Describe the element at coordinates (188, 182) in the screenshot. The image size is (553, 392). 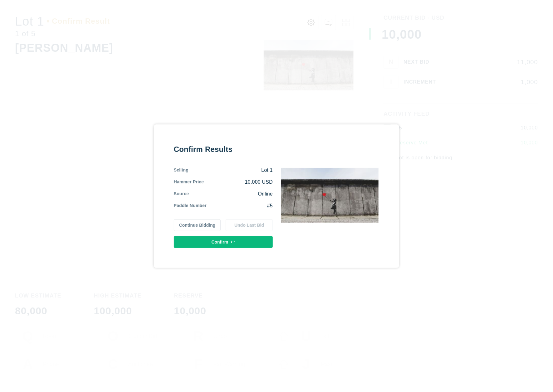
I see `div: Hammer Price` at that location.